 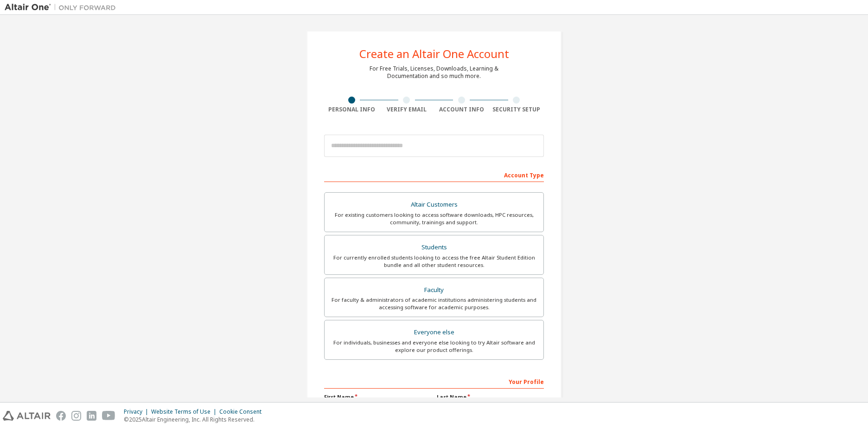 I want to click on div: Everyone else, so click(x=434, y=332).